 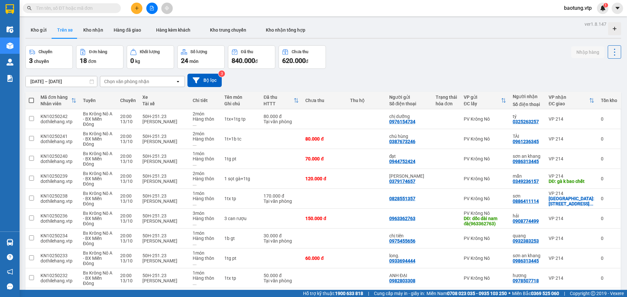 I want to click on div: chị dưỡng, so click(x=409, y=117).